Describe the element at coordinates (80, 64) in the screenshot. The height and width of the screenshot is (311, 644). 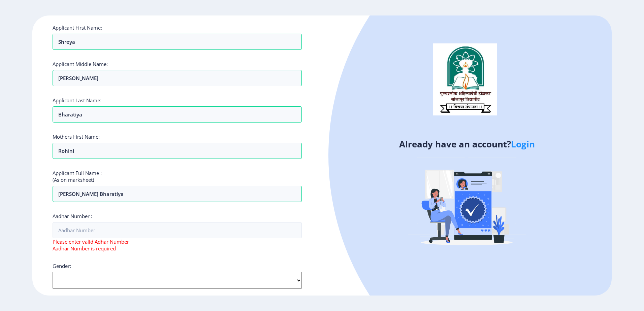
I see `label: Applicant Middle Name:` at that location.